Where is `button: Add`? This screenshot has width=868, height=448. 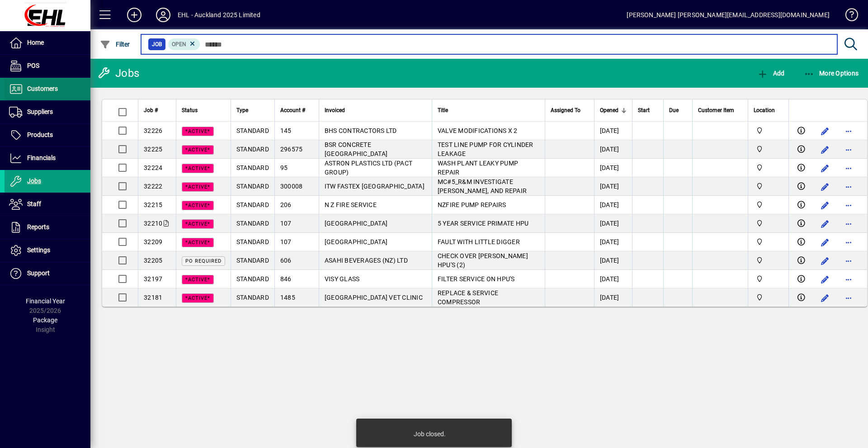
button: Add is located at coordinates (771, 73).